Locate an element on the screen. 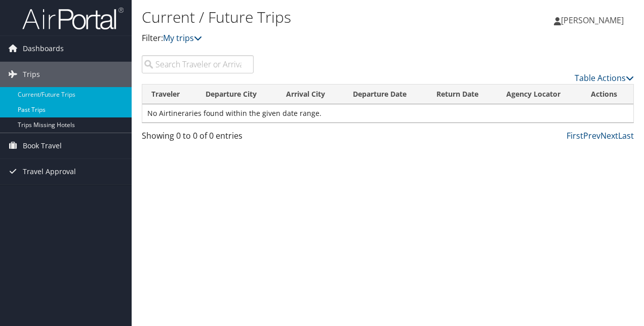 This screenshot has width=644, height=326. span: Dashboards is located at coordinates (43, 49).